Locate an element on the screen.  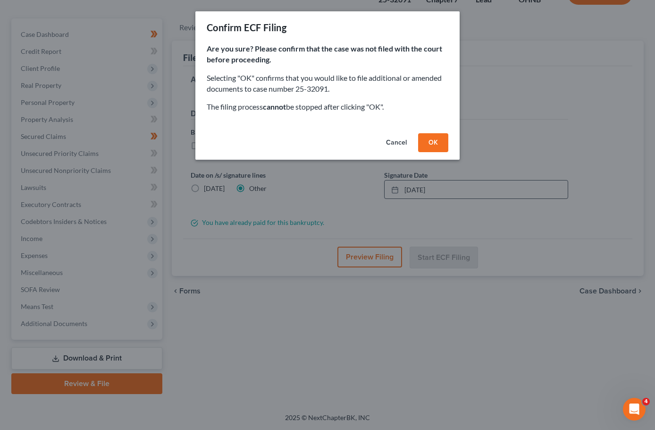
span: 4 is located at coordinates (646, 401).